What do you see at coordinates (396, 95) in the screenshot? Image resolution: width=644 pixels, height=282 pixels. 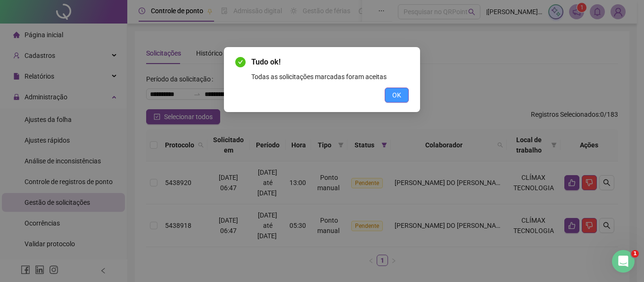 I see `span: OK` at bounding box center [396, 95].